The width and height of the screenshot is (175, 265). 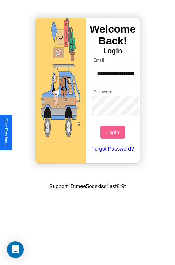 I want to click on label: Password, so click(x=103, y=92).